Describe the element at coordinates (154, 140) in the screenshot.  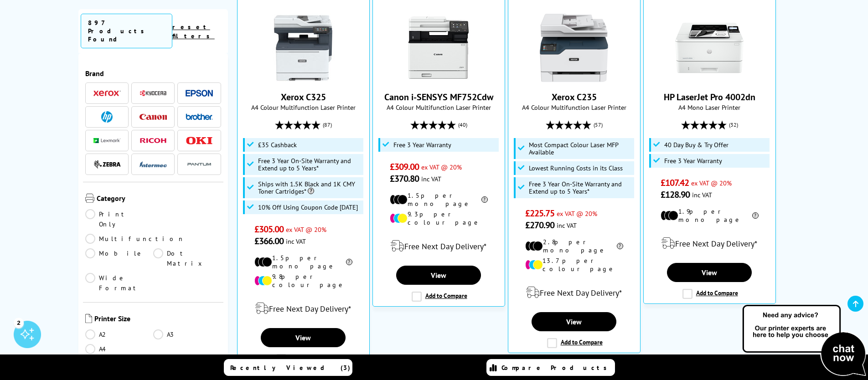
I see `img: Ricoh` at that location.